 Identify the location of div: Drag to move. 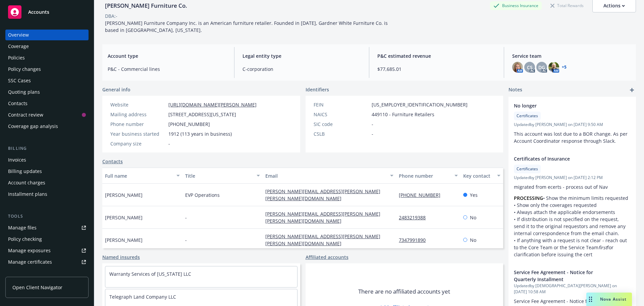
(590, 299).